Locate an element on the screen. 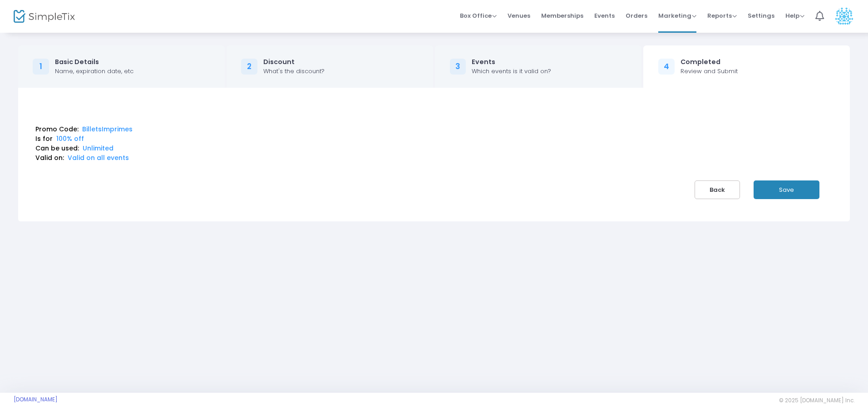 Image resolution: width=868 pixels, height=420 pixels. span: 100% off is located at coordinates (68, 138).